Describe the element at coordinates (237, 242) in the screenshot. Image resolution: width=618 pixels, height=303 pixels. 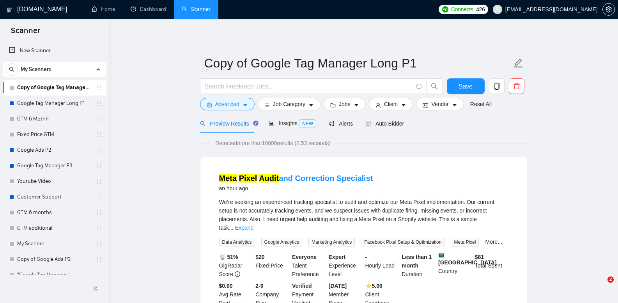
I see `span: Data Analytics` at that location.